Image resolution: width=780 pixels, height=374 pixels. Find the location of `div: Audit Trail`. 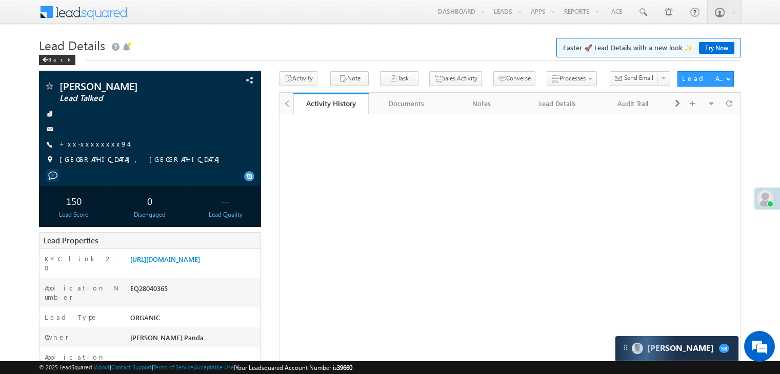

div: Audit Trail is located at coordinates (633, 104).